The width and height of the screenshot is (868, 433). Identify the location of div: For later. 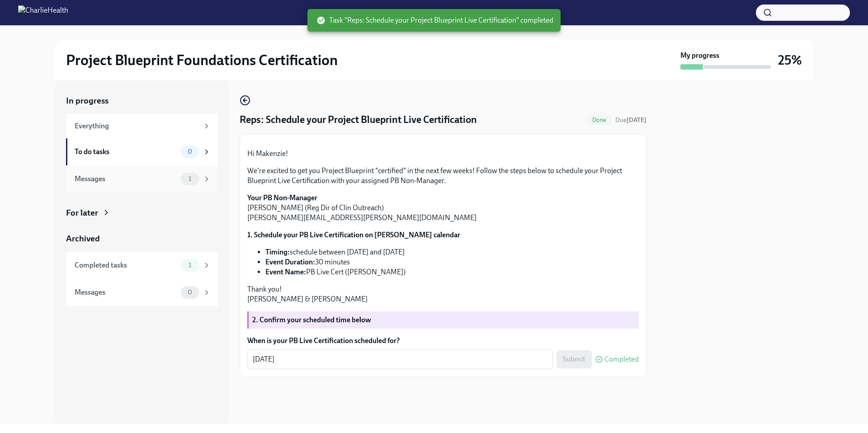
(82, 213).